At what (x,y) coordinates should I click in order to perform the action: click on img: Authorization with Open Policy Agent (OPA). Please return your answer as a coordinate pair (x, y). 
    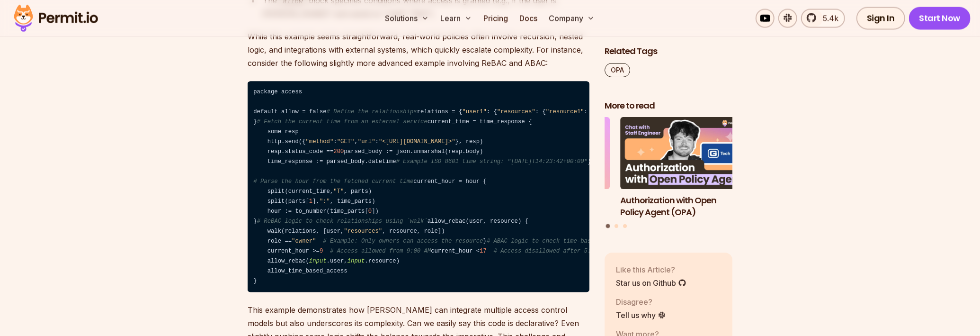
    Looking at the image, I should click on (685, 154).